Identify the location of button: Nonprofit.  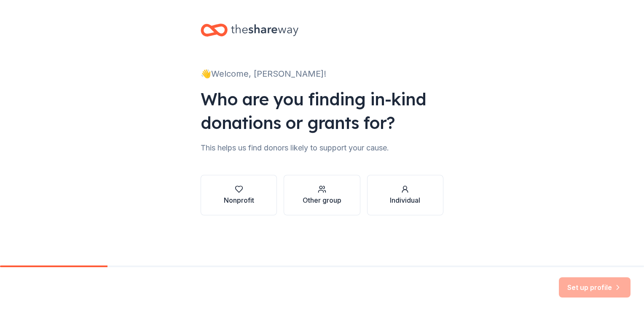
(239, 195).